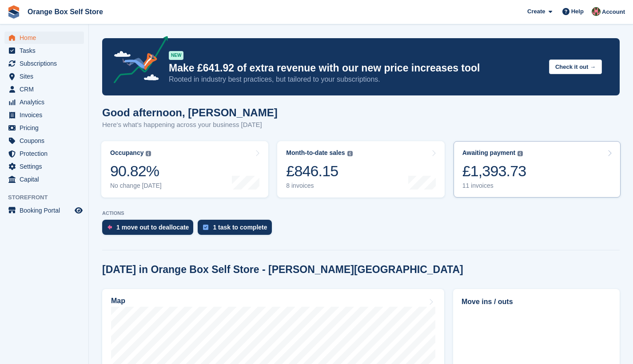  I want to click on img: move_outs_to_deallocate_icon-f764333ba52eb49d3ac5e1228854f67142a1ed5810a6f6cc68b1a99e826820c5.svg, so click(110, 227).